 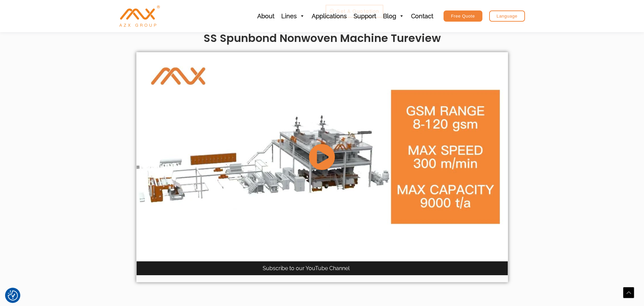 I want to click on button: Consent Preferences, so click(x=13, y=295).